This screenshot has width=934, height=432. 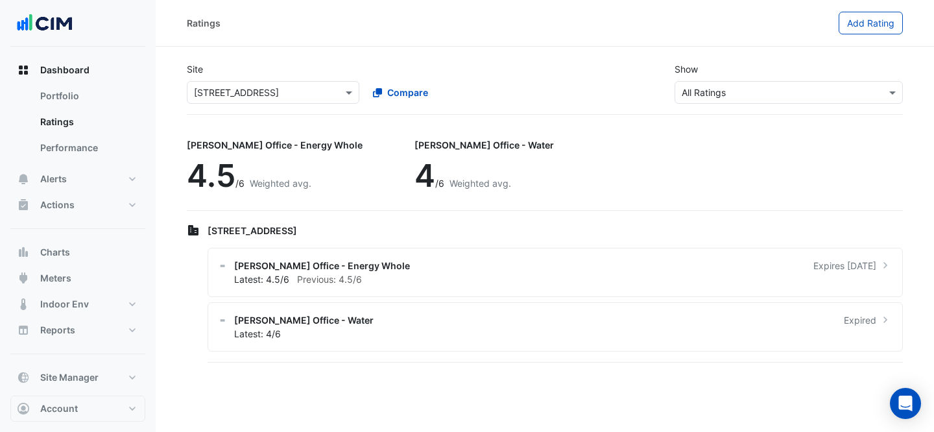 What do you see at coordinates (78, 205) in the screenshot?
I see `button: Actions` at bounding box center [78, 205].